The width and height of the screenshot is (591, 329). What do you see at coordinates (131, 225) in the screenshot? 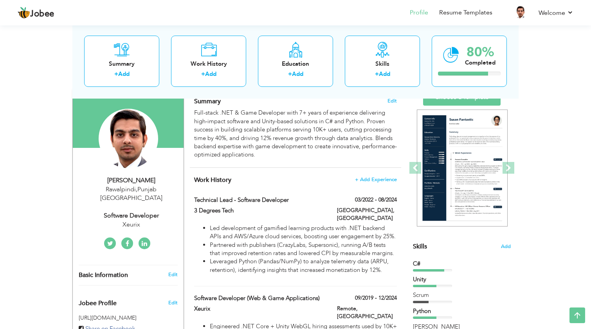
I see `div: Xeurix` at bounding box center [131, 225].